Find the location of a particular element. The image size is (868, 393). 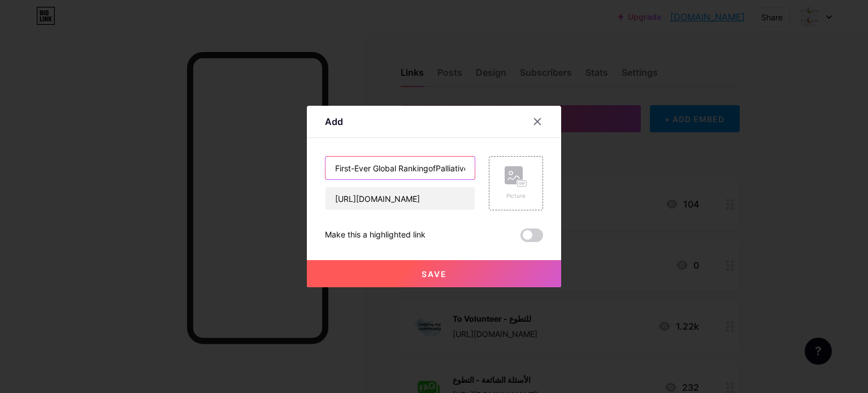

div: Picture is located at coordinates (517, 196).